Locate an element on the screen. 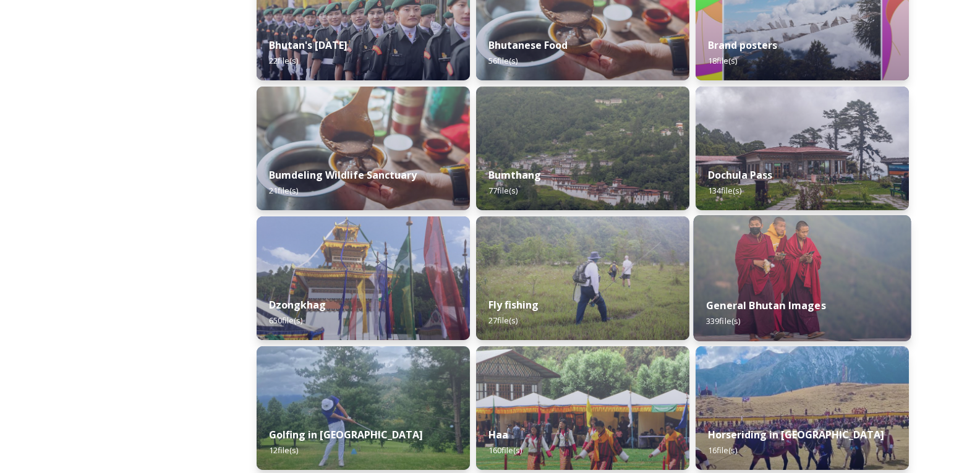 This screenshot has width=980, height=473. strong: Haa is located at coordinates (498, 435).